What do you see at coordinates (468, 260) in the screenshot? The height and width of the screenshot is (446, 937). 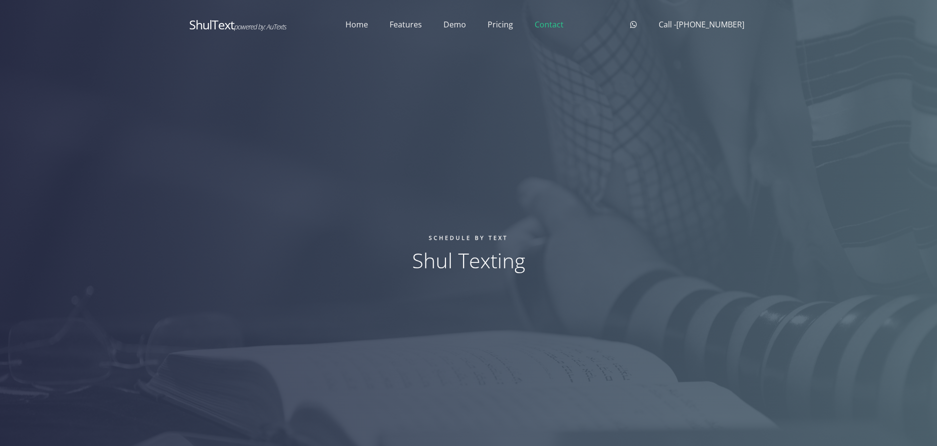 I see `h1: Shul Texting` at bounding box center [468, 260].